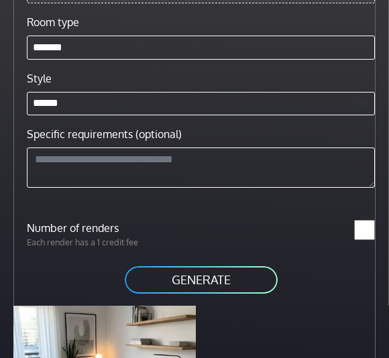 The width and height of the screenshot is (389, 358). What do you see at coordinates (110, 243) in the screenshot?
I see `p: Each render has a 1 credit fee` at bounding box center [110, 243].